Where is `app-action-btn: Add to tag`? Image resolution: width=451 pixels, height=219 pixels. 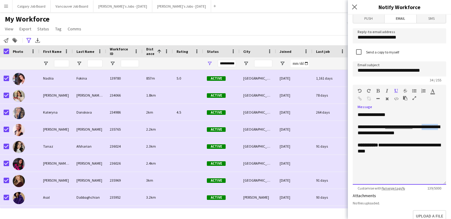 app-action-btn: Add to tag is located at coordinates (15, 40).